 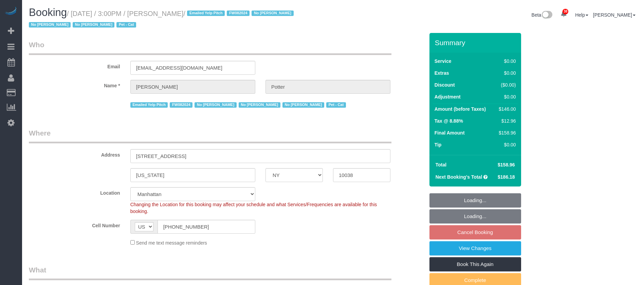 What do you see at coordinates (460, 109) in the screenshot?
I see `label: Amount (before Taxes)` at bounding box center [460, 109].